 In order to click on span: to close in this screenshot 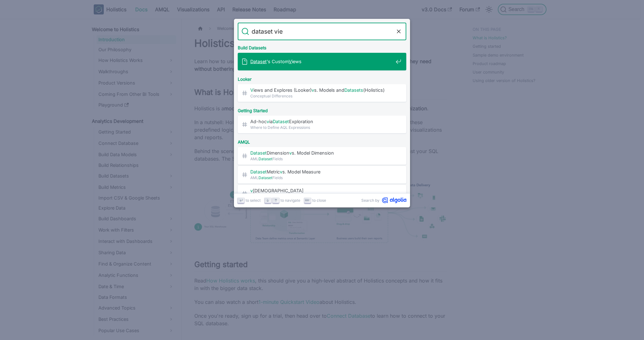, I will do `click(319, 200)`.